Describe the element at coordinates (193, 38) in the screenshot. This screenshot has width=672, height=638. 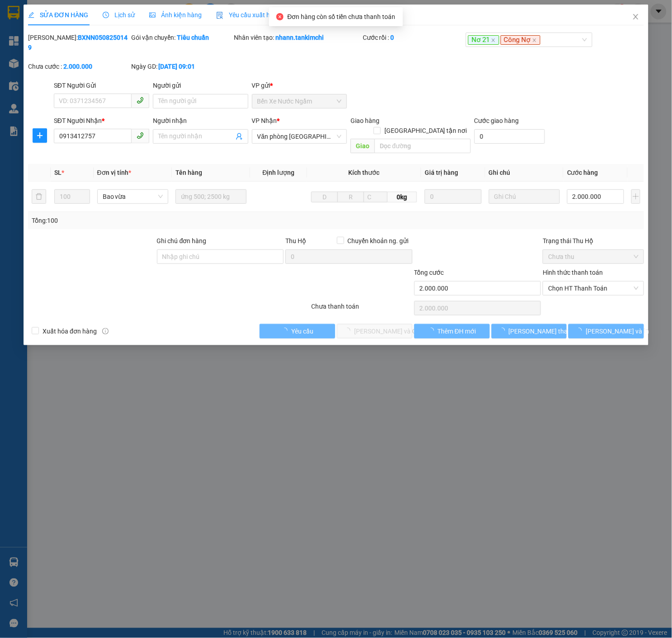
I see `b: Tiêu chuẩn` at that location.